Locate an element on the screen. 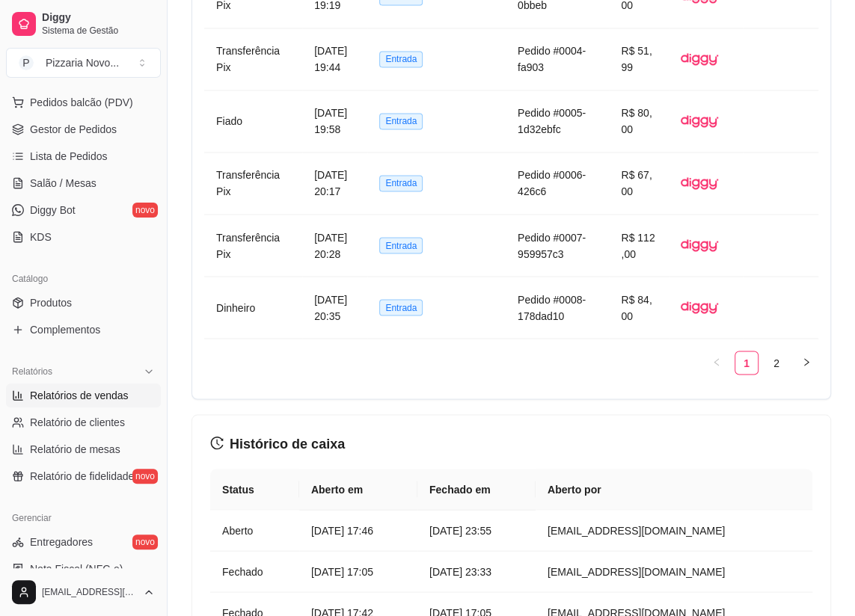 The width and height of the screenshot is (855, 616). button: Pedidos balcão (PDV) is located at coordinates (83, 103).